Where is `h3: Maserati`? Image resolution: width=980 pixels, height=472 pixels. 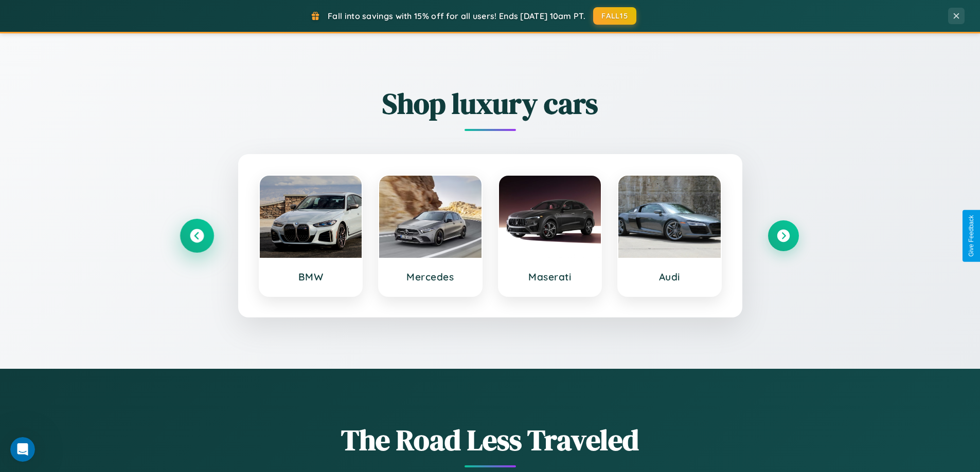 h3: Maserati is located at coordinates (550, 277).